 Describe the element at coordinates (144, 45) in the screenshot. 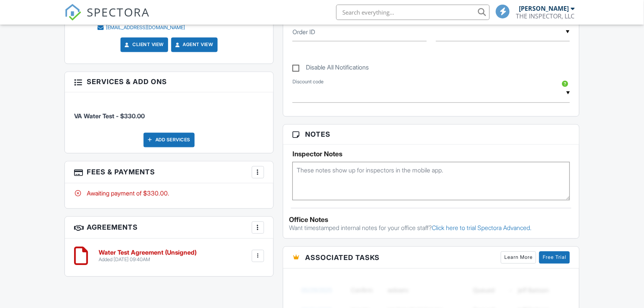

I see `a: Client View` at that location.